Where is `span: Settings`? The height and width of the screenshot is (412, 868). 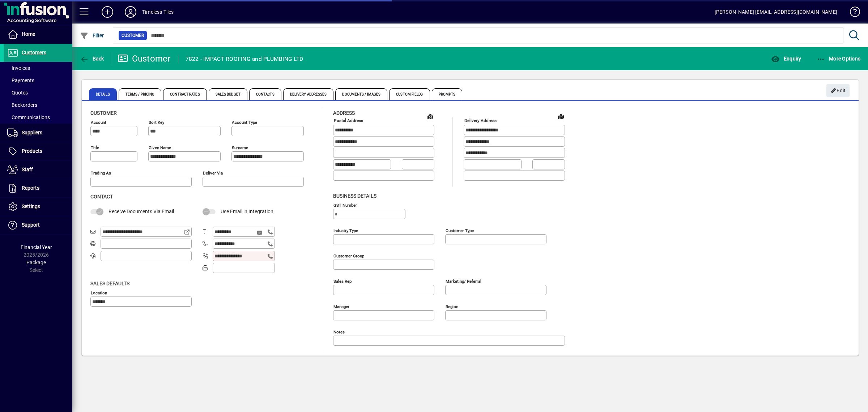 span: Settings is located at coordinates (30, 206).